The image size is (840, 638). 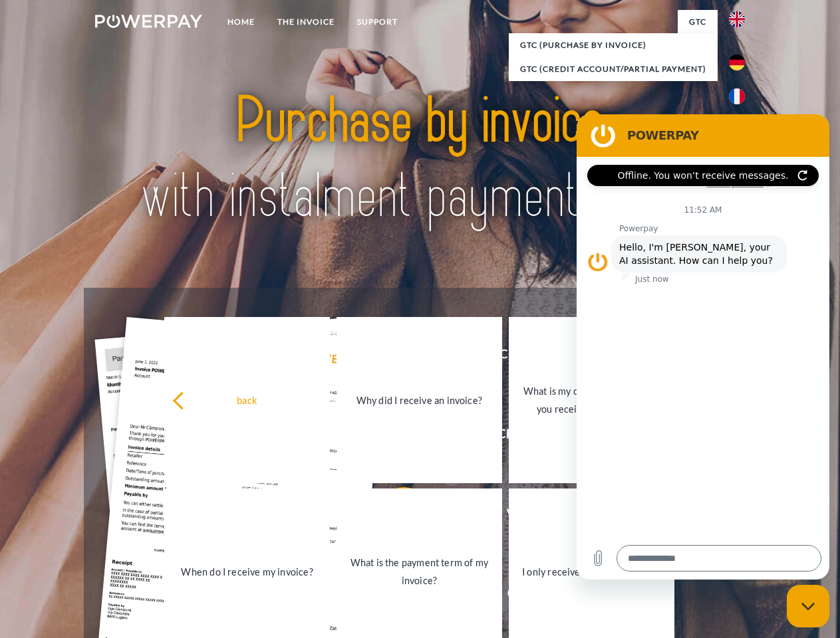 I want to click on div: What is the payment term of my invoice?, so click(x=419, y=572).